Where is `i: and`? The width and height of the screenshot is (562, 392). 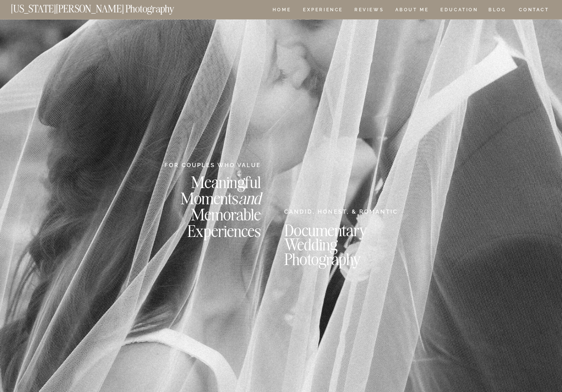 i: and is located at coordinates (250, 198).